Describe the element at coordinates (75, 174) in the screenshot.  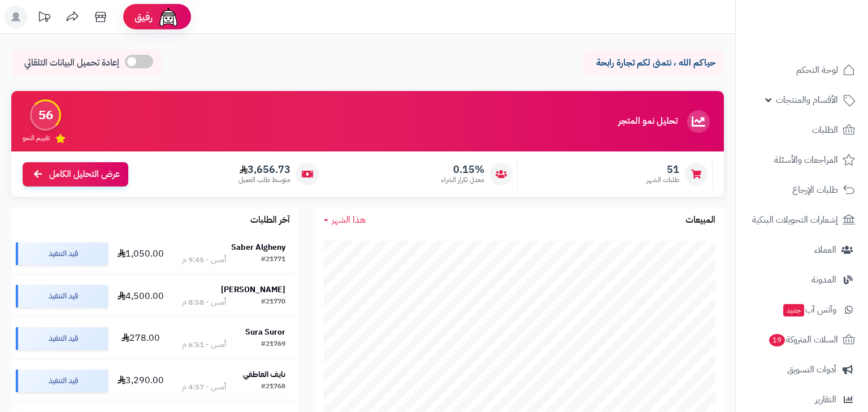
I see `a: عرض التحليل الكامل` at that location.